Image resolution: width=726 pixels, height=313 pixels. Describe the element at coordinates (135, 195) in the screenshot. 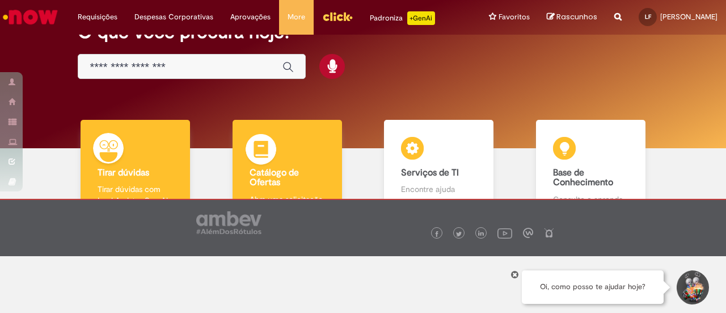

I see `p: Tirar dúvidas com Lupi Assist e Gen Ai` at that location.